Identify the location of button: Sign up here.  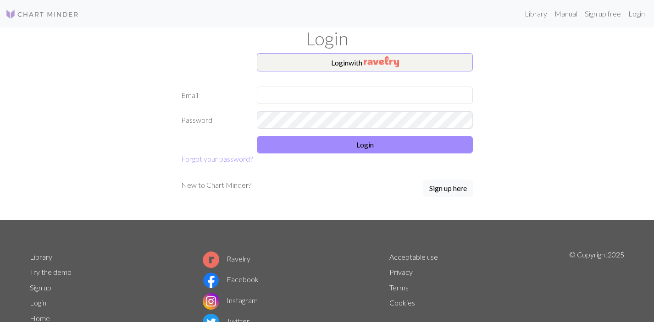
(448, 189).